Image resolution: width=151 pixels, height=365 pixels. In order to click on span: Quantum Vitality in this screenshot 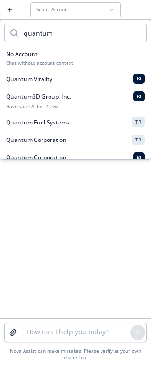, I will do `click(29, 79)`.